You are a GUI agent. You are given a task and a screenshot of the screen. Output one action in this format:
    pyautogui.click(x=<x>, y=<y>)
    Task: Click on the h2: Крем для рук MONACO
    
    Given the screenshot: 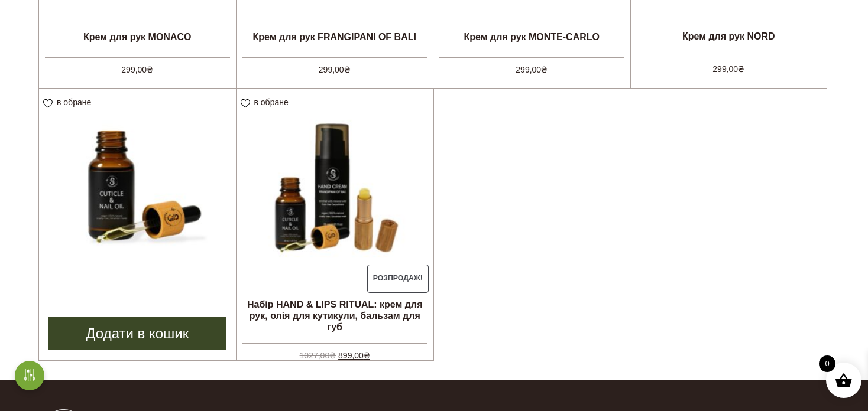 What is the action you would take?
    pyautogui.click(x=137, y=36)
    